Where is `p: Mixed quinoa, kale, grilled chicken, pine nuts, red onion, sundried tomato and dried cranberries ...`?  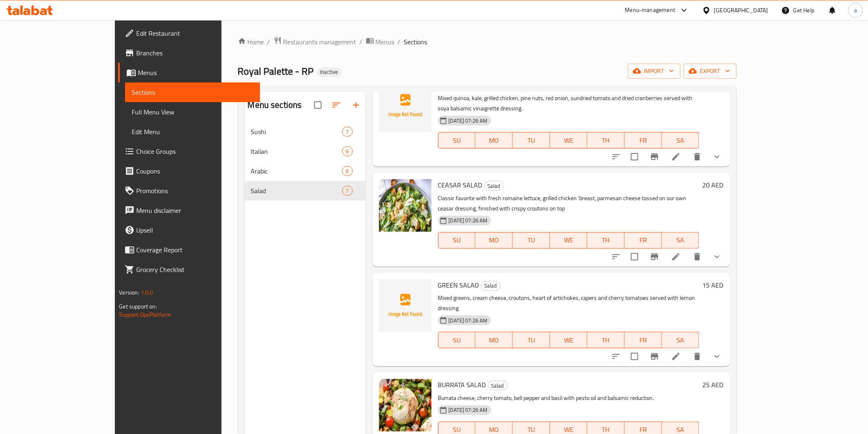 p: Mixed quinoa, kale, grilled chicken, pine nuts, red onion, sundried tomato and dried cranberries ... is located at coordinates (569, 104).